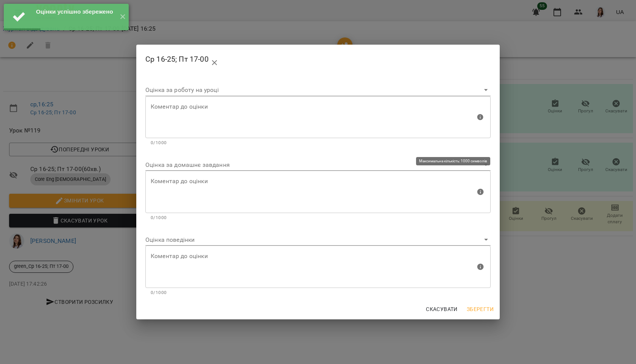  Describe the element at coordinates (442, 310) in the screenshot. I see `button: Скасувати` at that location.